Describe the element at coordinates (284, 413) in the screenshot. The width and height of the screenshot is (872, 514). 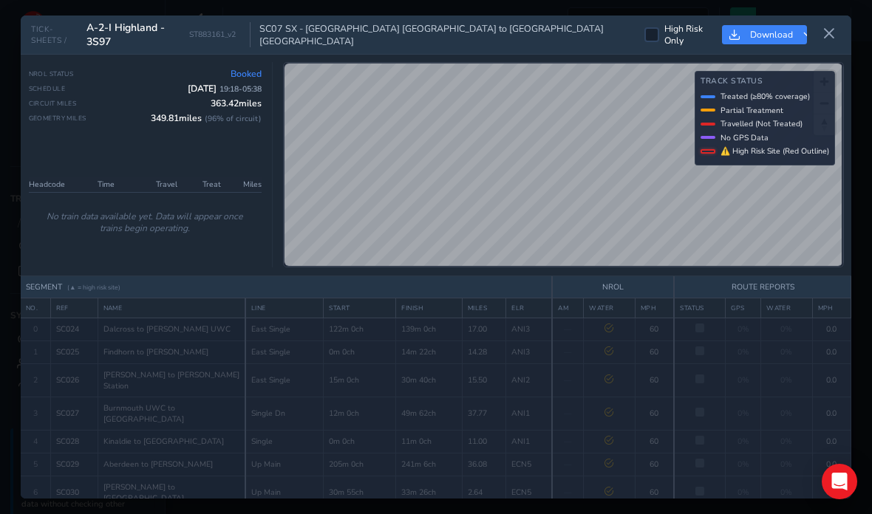
I see `td: Single Dn` at that location.